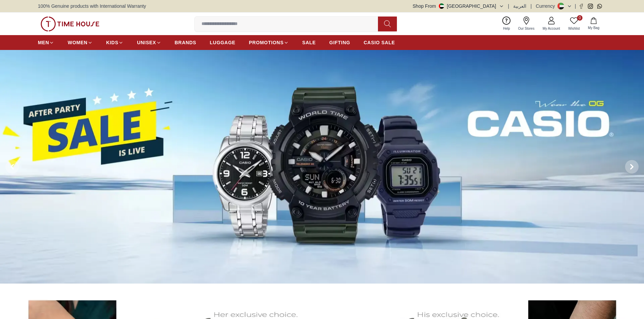 This screenshot has height=319, width=644. What do you see at coordinates (149, 43) in the screenshot?
I see `a: UNISEX` at bounding box center [149, 43].